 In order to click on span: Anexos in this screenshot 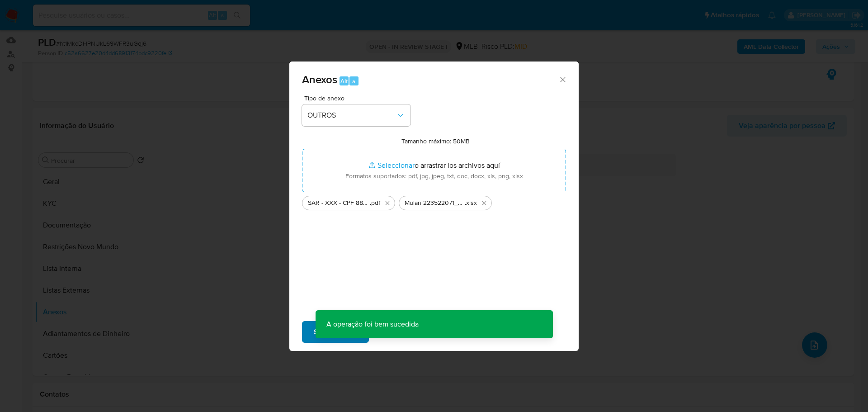, I will do `click(320, 79)`.